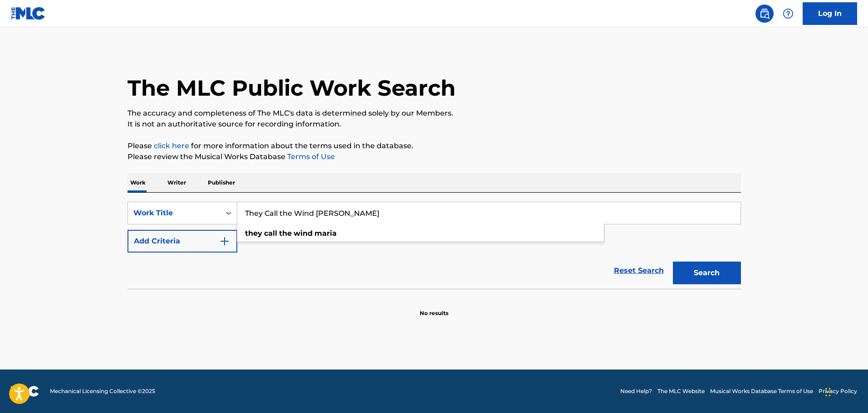 The image size is (868, 413). I want to click on p: Please review the Musical Works Database, so click(434, 157).